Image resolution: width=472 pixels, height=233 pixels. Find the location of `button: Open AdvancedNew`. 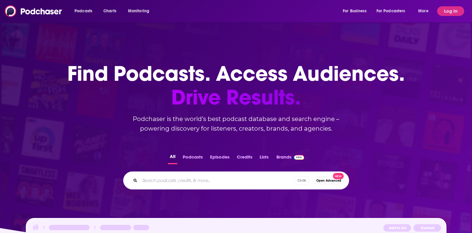

button: Open AdvancedNew is located at coordinates (329, 180).